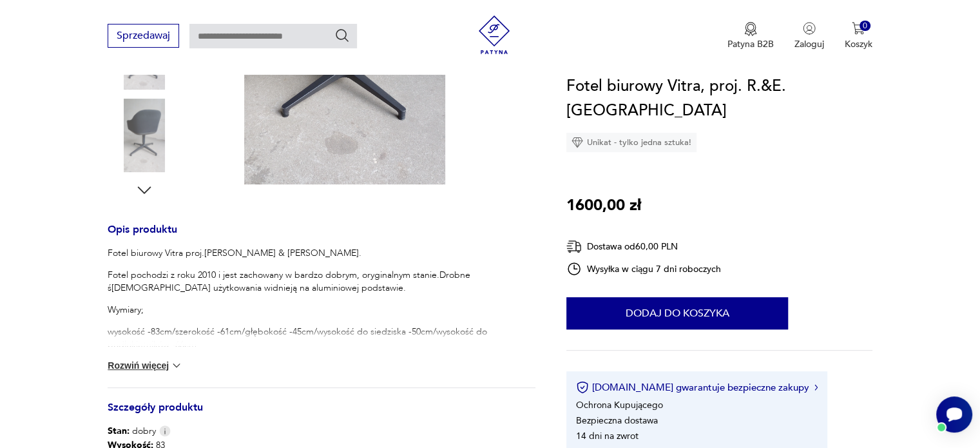  Describe the element at coordinates (809, 28) in the screenshot. I see `img: Ikonka użytkownika` at that location.